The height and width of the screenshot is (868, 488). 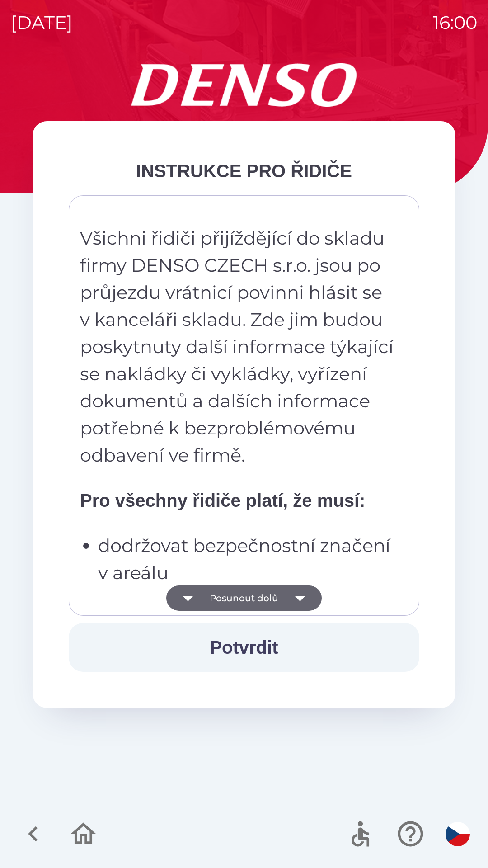 What do you see at coordinates (223, 500) in the screenshot?
I see `strong: Pro všechny řidiče platí, že musí:` at bounding box center [223, 500].